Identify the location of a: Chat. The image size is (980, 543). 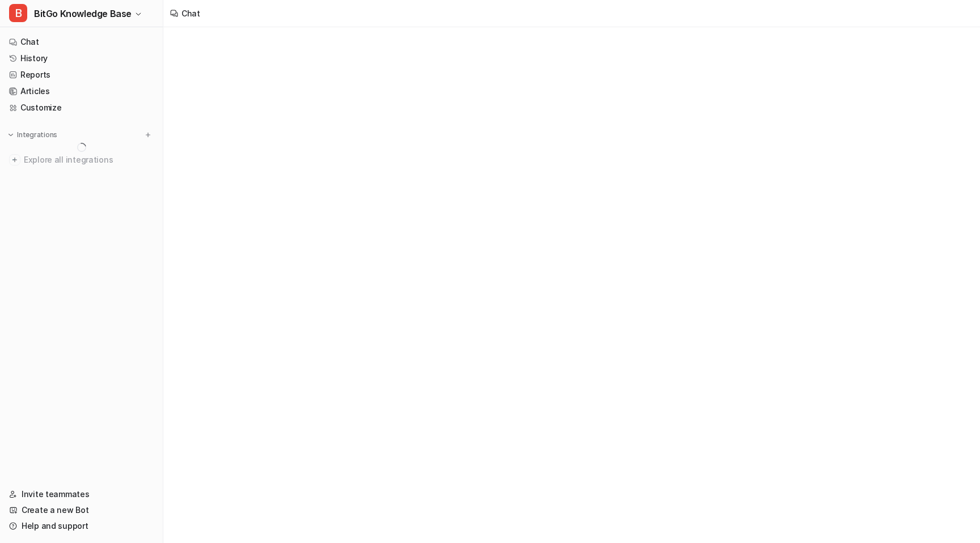
(81, 42).